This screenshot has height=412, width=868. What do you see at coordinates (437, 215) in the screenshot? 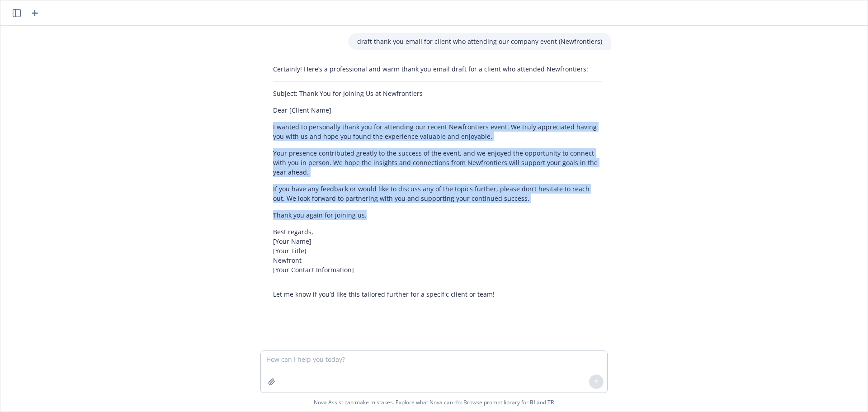
I see `p: Thank you again for joining us.` at bounding box center [437, 215].